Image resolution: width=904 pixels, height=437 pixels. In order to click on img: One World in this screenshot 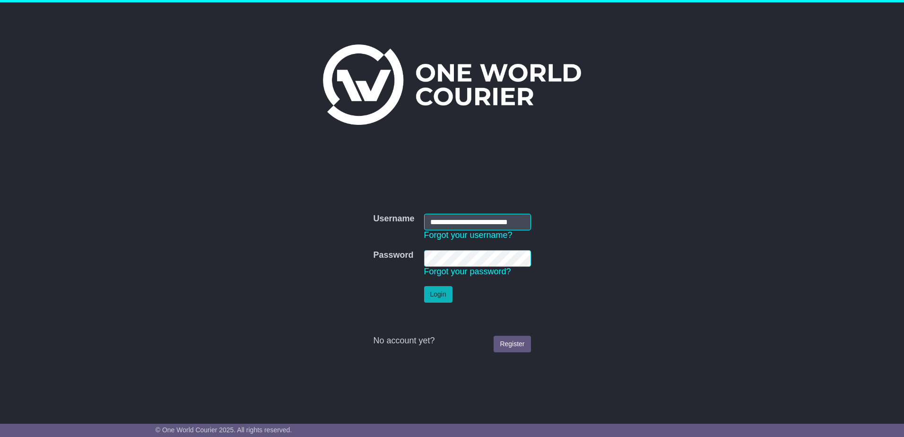, I will do `click(452, 85)`.